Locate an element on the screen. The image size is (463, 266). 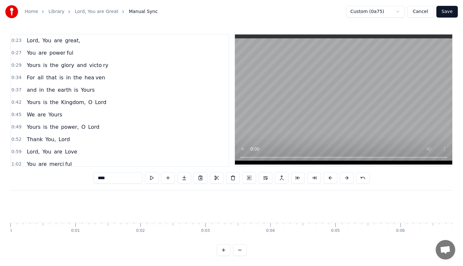
span: 0:34 is located at coordinates (16, 78).